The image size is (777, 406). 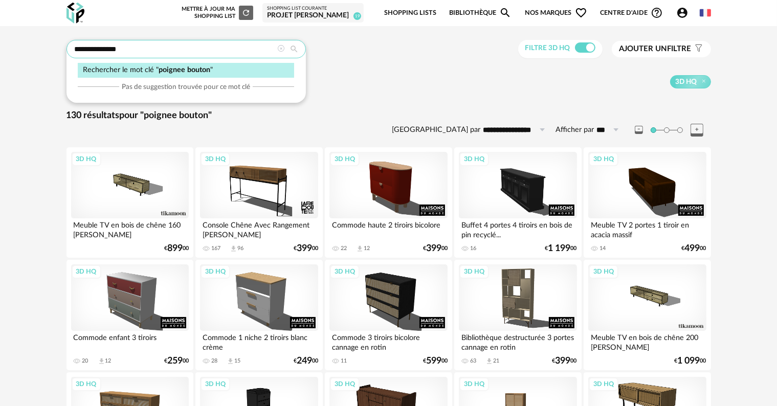 What do you see at coordinates (313, 9) in the screenshot?
I see `div: Shopping List courante` at bounding box center [313, 9].